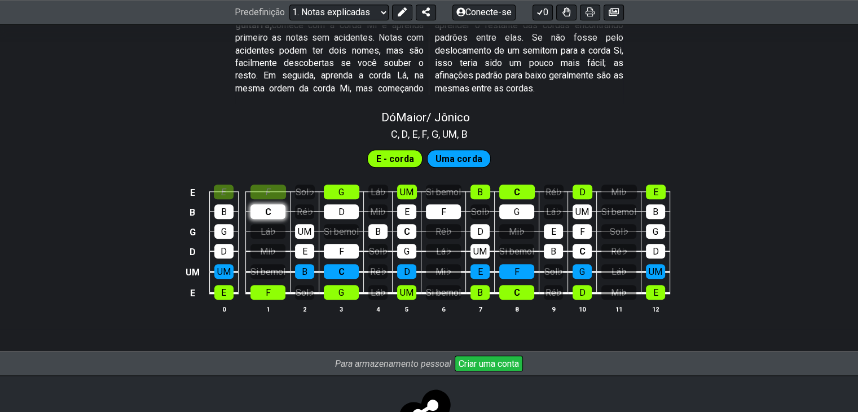 The height and width of the screenshot is (412, 858). Describe the element at coordinates (458, 158) in the screenshot. I see `font: Uma corda` at that location.